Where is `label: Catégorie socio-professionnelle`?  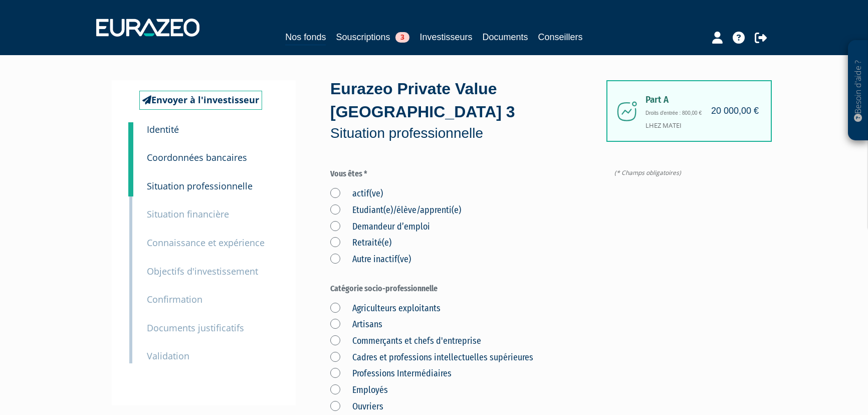 label: Catégorie socio-professionnelle is located at coordinates (507, 289).